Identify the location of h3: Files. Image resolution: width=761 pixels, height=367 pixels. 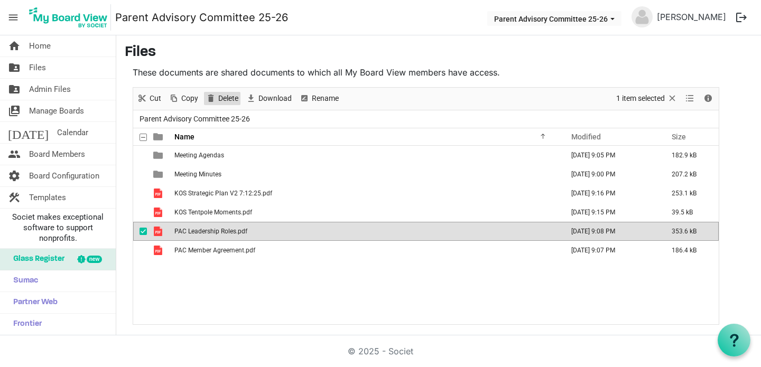
(439, 53).